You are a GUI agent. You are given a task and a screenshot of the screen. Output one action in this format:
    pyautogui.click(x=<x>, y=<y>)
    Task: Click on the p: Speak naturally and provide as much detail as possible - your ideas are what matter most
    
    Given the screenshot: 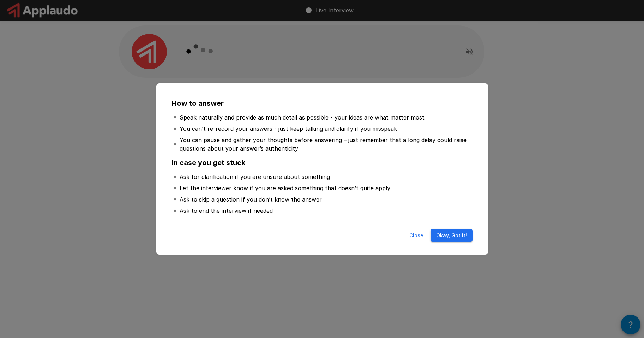 What is the action you would take?
    pyautogui.click(x=302, y=117)
    